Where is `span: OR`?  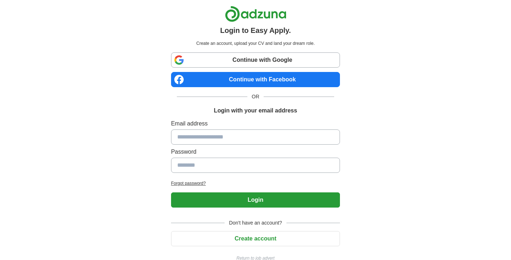 span: OR is located at coordinates (255, 97).